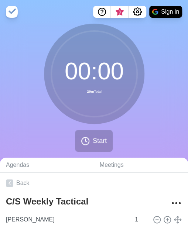  What do you see at coordinates (120, 12) in the screenshot?
I see `button: What’s new` at bounding box center [120, 12].